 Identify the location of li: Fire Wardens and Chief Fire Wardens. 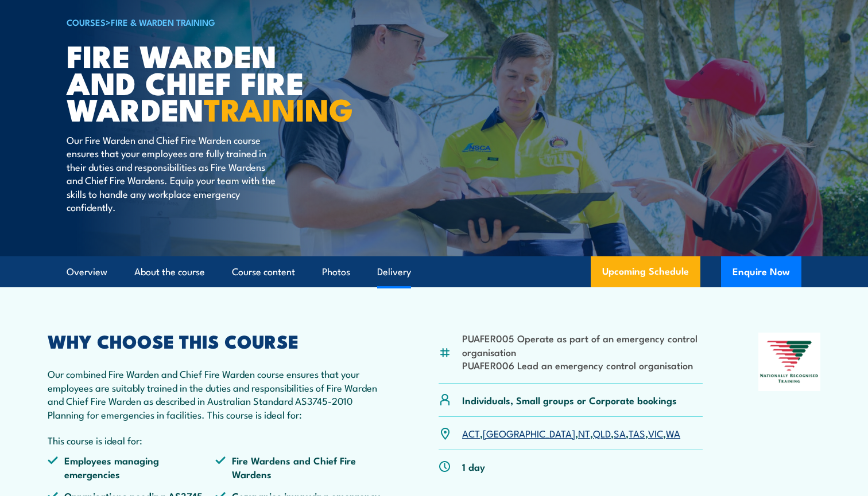
(299, 467).